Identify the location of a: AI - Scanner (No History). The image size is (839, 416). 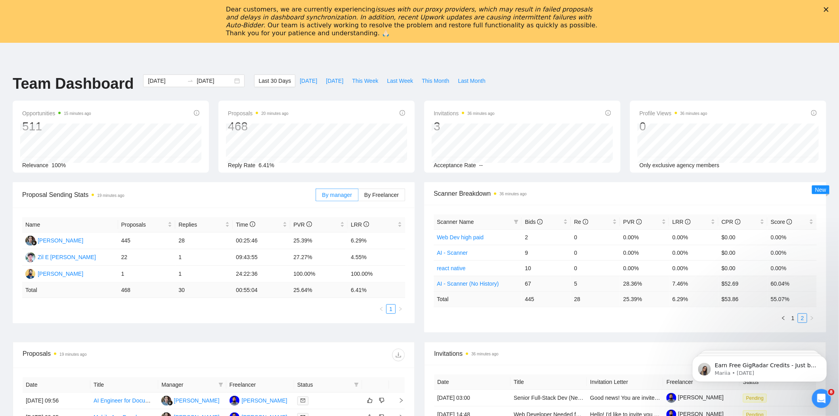
(468, 284).